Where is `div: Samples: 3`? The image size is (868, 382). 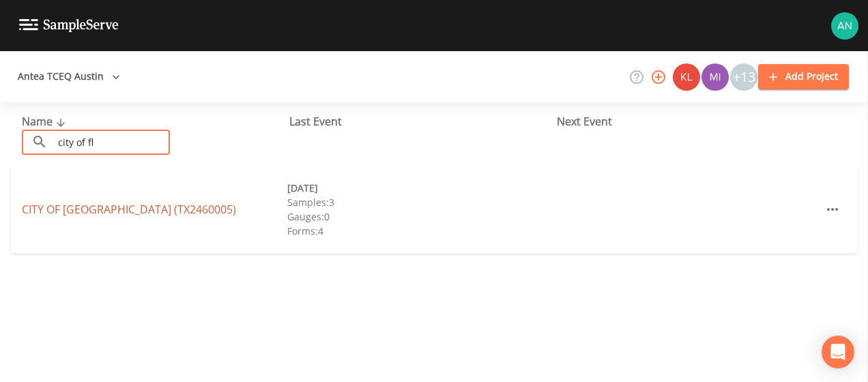
div: Samples: 3 is located at coordinates (420, 202).